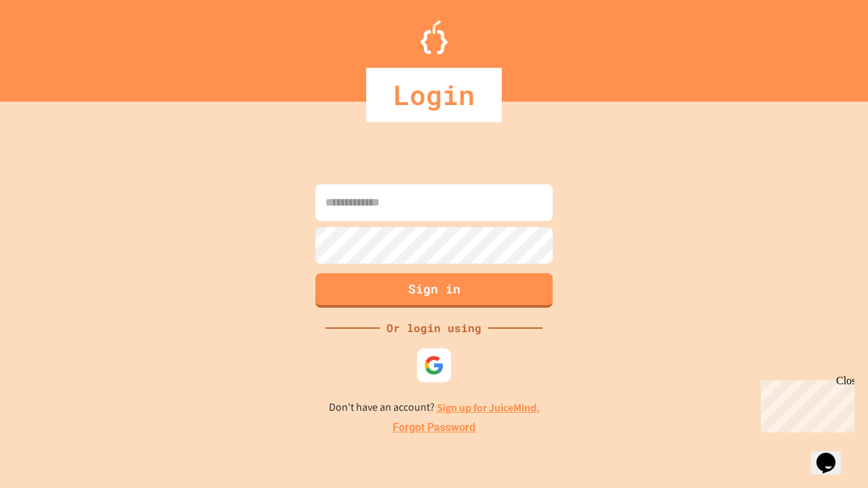  I want to click on button: Sign in, so click(434, 290).